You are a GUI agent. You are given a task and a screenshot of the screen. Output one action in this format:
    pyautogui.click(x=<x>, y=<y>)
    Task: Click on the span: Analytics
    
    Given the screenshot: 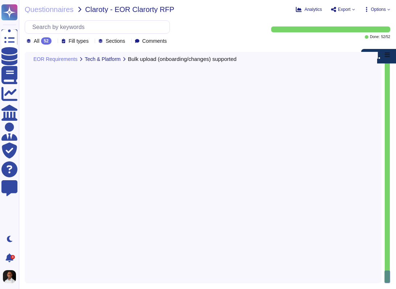 What is the action you would take?
    pyautogui.click(x=313, y=9)
    